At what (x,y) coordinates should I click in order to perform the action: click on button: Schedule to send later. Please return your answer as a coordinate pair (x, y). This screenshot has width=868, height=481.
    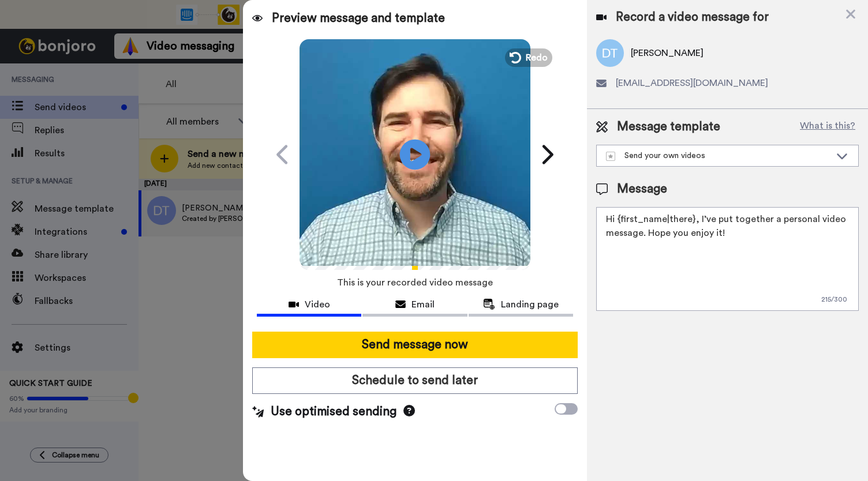
    Looking at the image, I should click on (415, 381).